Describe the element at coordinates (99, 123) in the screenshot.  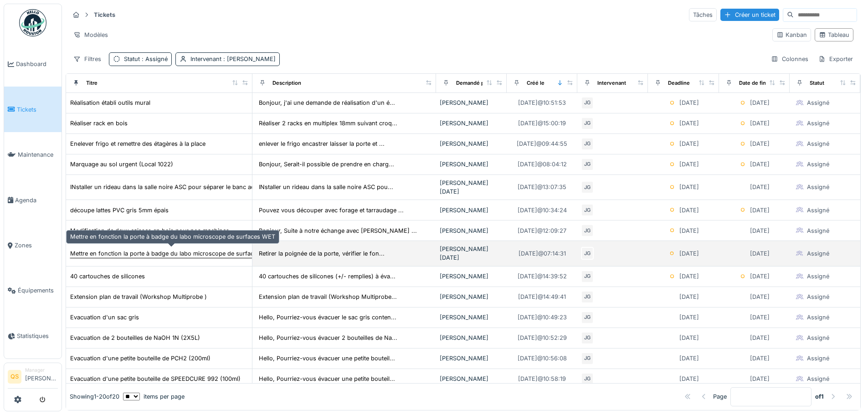
I see `div: Réaliser rack en bois` at that location.